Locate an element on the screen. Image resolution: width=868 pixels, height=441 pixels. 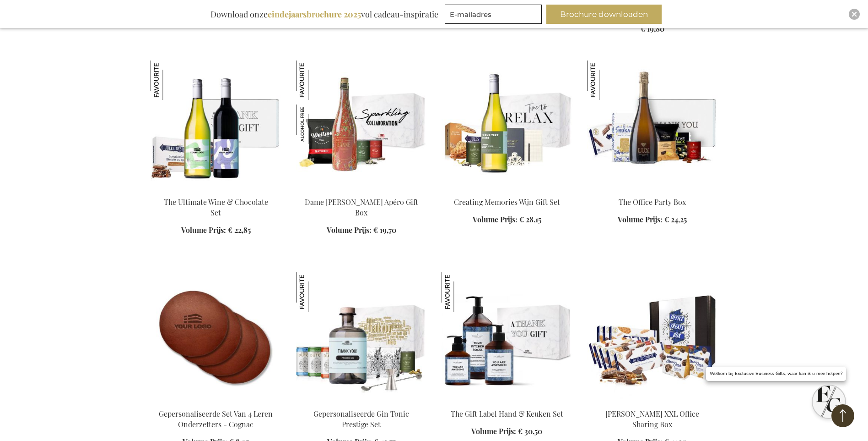
span: € 28,15 is located at coordinates (531, 219).